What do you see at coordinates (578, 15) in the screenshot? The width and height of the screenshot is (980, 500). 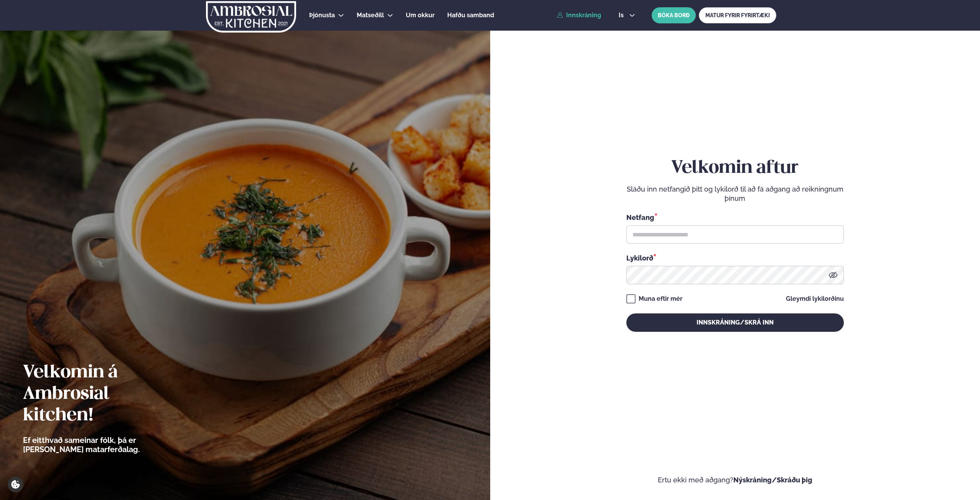 I see `a: Innskráning` at bounding box center [578, 15].